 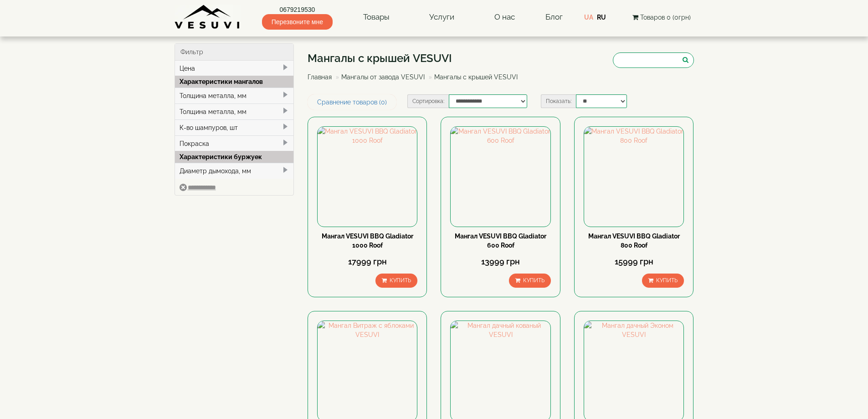 What do you see at coordinates (634, 177) in the screenshot?
I see `img: Мангал VESUVI BBQ Gladiator 800 Roof` at bounding box center [634, 177].